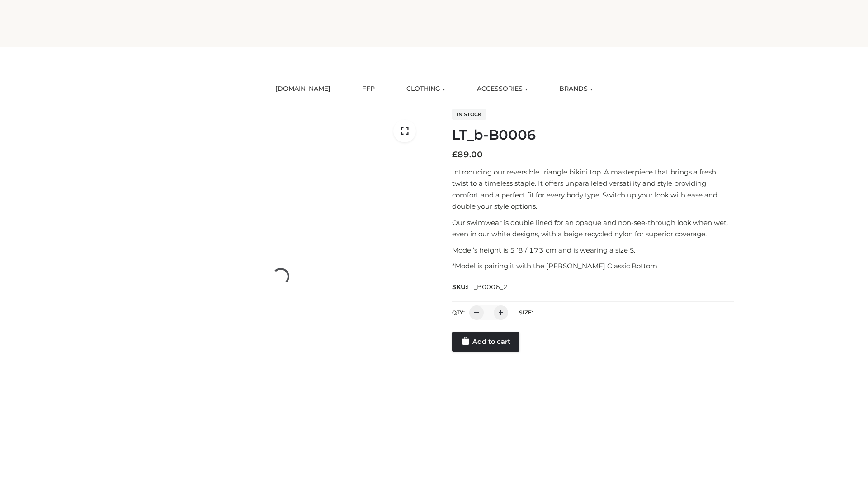 The width and height of the screenshot is (868, 488). What do you see at coordinates (485, 342) in the screenshot?
I see `a: Add to cart` at bounding box center [485, 342].